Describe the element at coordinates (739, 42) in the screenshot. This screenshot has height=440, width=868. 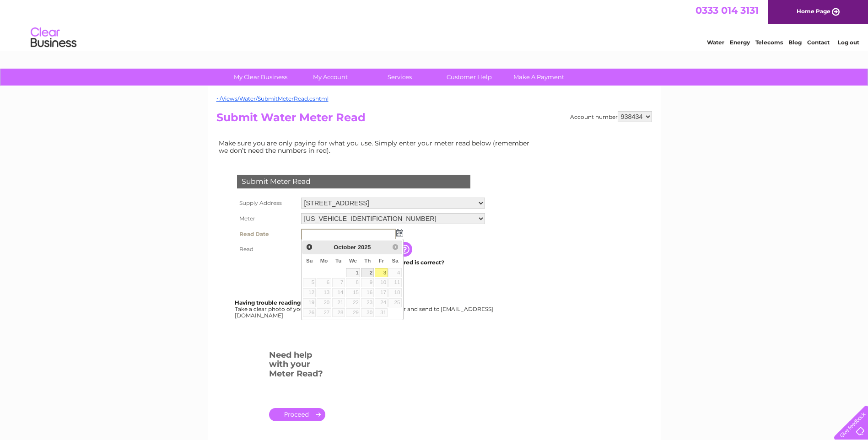
I see `a: Energy` at that location.